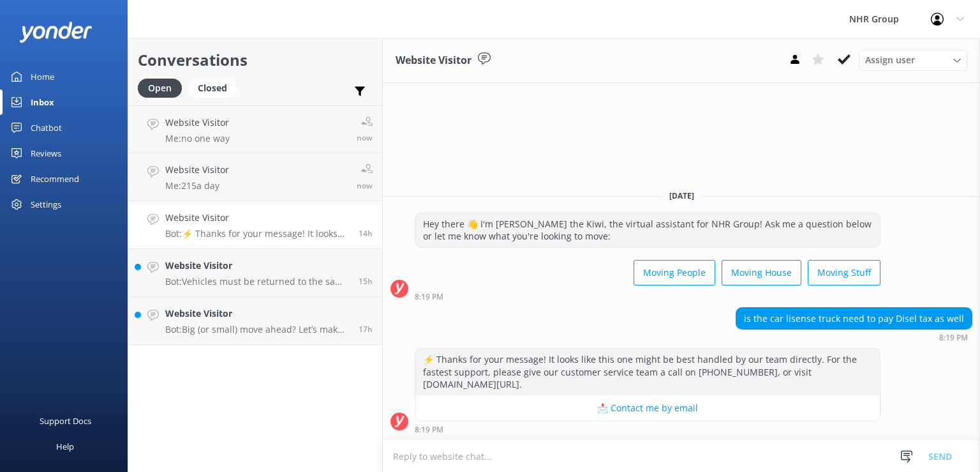 The image size is (980, 472). Describe the element at coordinates (255, 272) in the screenshot. I see `a: Website VisitorBot:Vehicles must be returned to the same location they were picked up from. We ty...` at that location.